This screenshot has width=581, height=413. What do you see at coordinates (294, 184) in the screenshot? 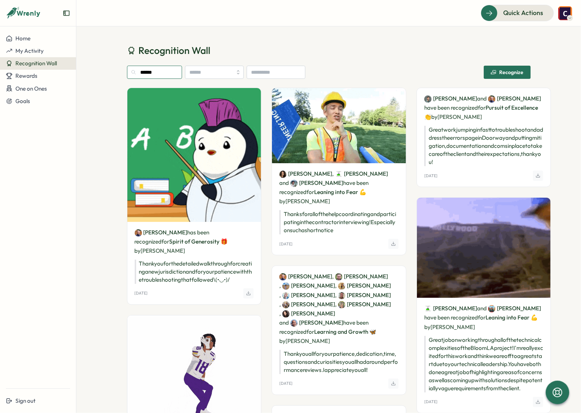
I see `img: Eric McGarry` at bounding box center [294, 184].